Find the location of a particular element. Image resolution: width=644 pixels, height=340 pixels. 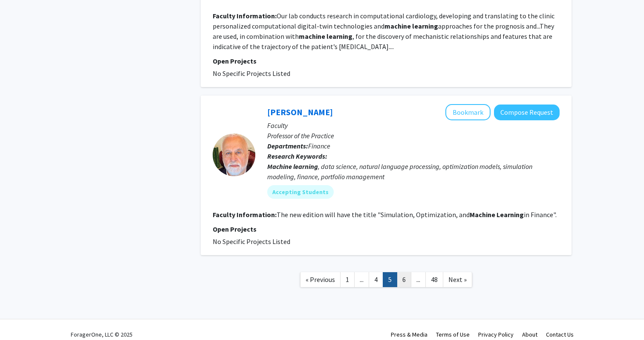

a: 48 is located at coordinates (435, 279).